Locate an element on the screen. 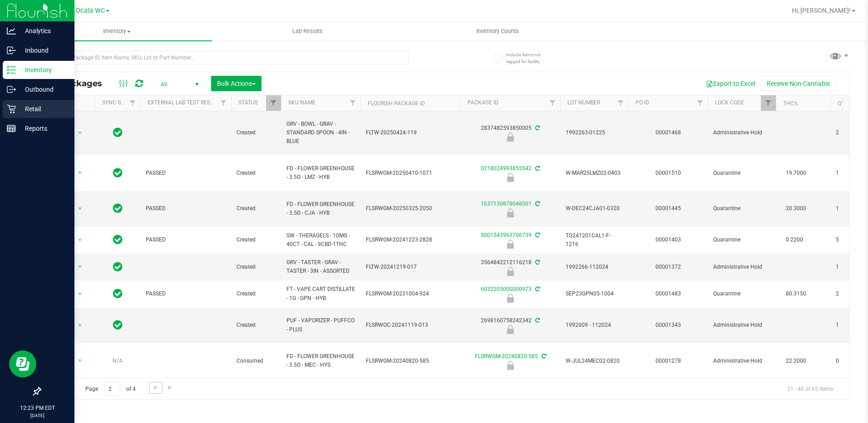  button: Bulk Actions is located at coordinates (236, 84).